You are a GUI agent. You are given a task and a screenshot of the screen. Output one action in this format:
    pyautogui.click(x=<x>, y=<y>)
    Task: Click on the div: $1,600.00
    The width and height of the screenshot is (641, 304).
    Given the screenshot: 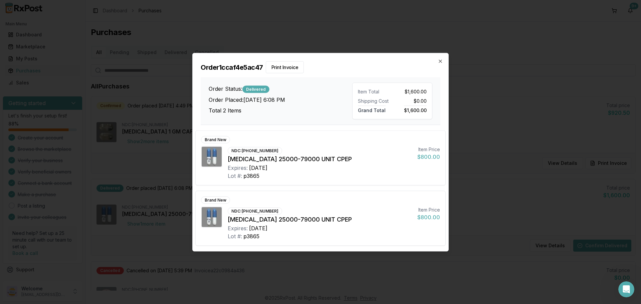 What is the action you would take?
    pyautogui.click(x=411, y=91)
    